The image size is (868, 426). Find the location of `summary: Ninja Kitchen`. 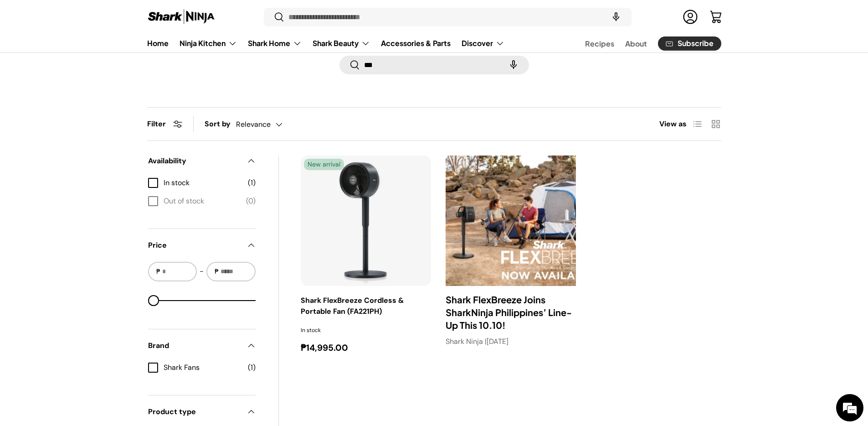

summary: Ninja Kitchen is located at coordinates (209, 43).